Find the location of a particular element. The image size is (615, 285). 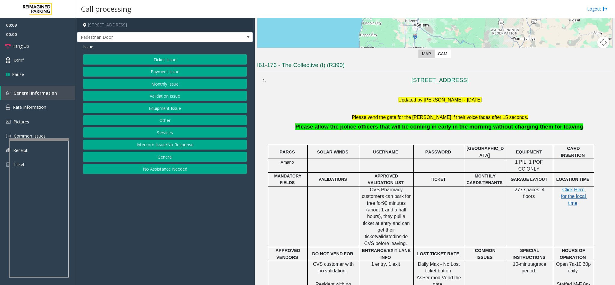

span: As is located at coordinates (419, 277).